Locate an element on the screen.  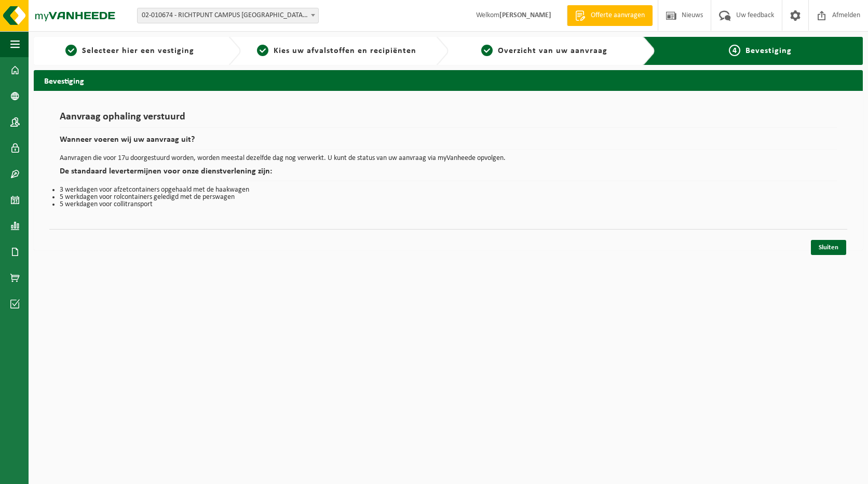
a: Offerte aanvragen is located at coordinates (610, 15).